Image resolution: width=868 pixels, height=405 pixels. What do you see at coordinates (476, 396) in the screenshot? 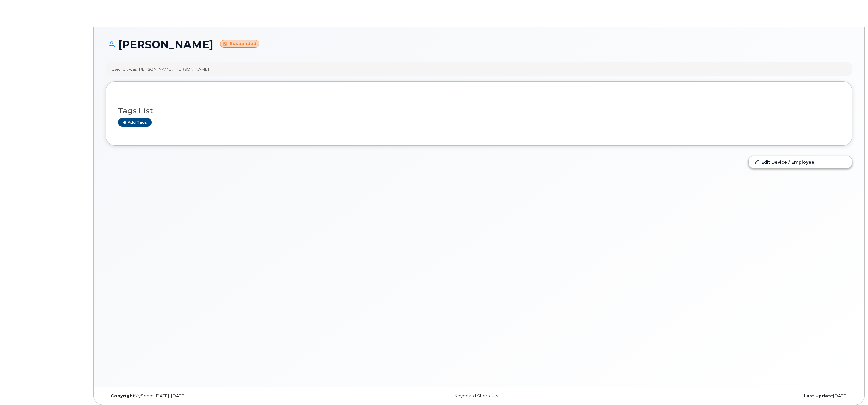
I see `a: Keyboard Shortcuts` at bounding box center [476, 396].